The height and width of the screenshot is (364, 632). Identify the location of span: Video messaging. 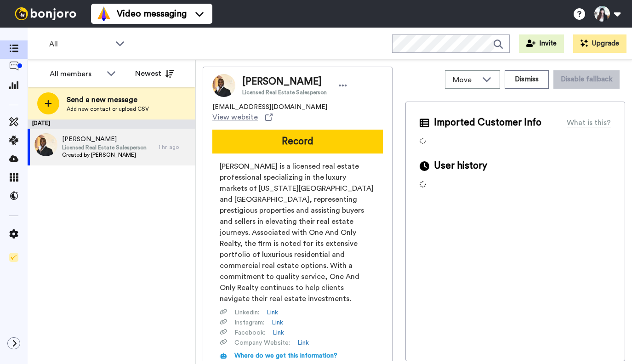
(152, 14).